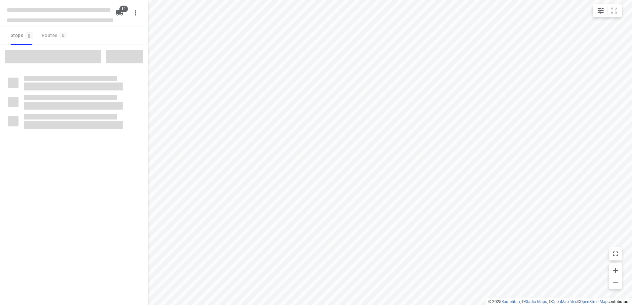  What do you see at coordinates (564, 302) in the screenshot?
I see `a: OpenMapTiles` at bounding box center [564, 302].